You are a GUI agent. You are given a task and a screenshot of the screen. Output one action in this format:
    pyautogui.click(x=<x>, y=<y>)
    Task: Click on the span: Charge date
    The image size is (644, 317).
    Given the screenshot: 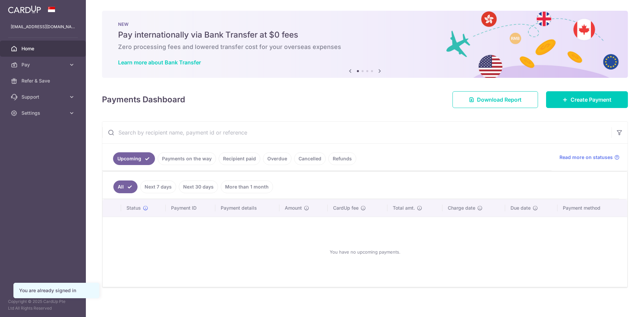 What is the action you would take?
    pyautogui.click(x=461, y=208)
    